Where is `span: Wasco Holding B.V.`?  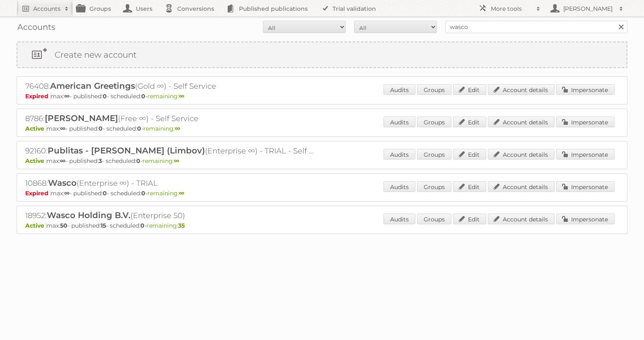 span: Wasco Holding B.V. is located at coordinates (89, 215).